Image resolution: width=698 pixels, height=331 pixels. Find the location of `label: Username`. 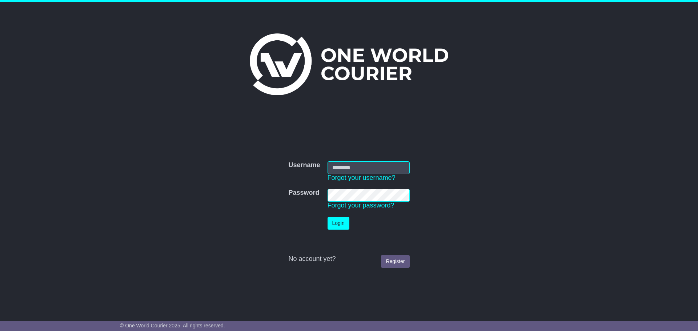

label: Username is located at coordinates (304, 165).